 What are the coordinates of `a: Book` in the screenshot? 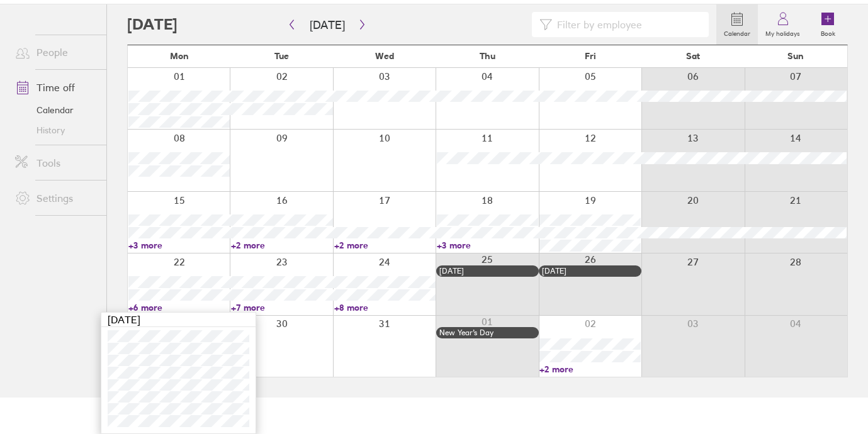 It's located at (828, 24).